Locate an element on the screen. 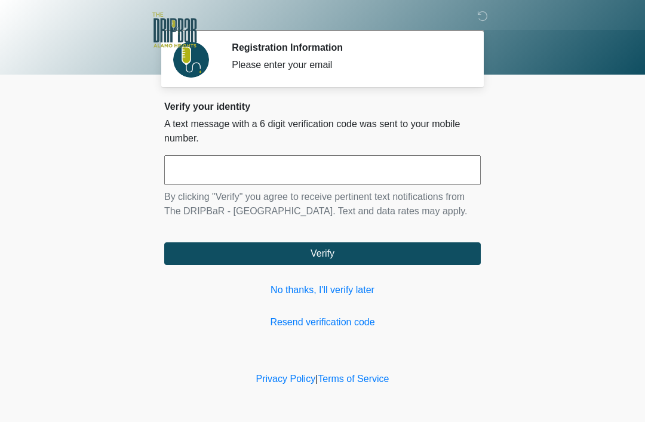 The height and width of the screenshot is (422, 645). a: No thanks, I'll verify later is located at coordinates (322, 290).